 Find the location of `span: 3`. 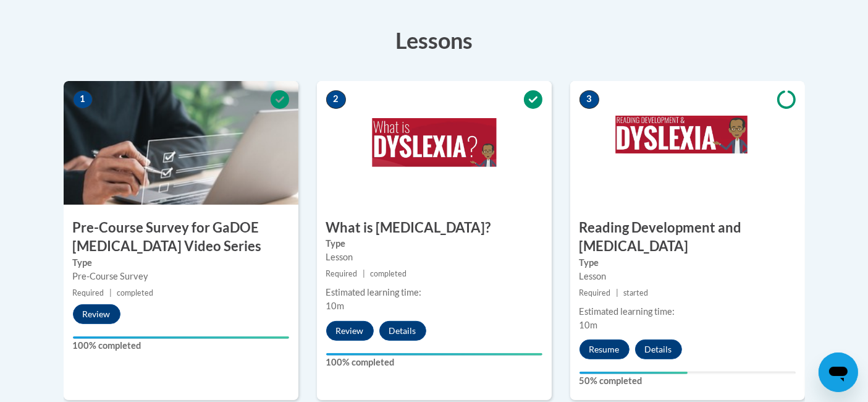

span: 3 is located at coordinates (589, 99).